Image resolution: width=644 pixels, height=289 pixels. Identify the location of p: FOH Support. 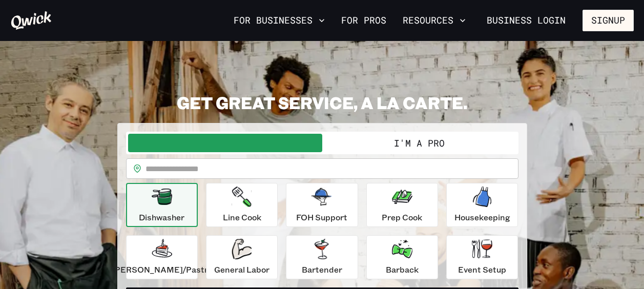
(322, 218).